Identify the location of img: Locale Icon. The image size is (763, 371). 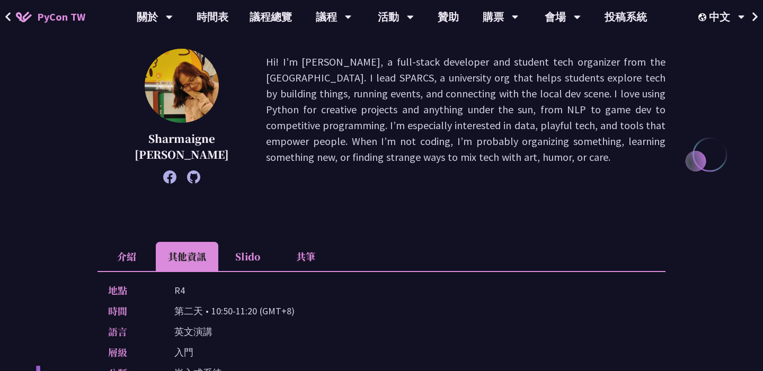
(703, 17).